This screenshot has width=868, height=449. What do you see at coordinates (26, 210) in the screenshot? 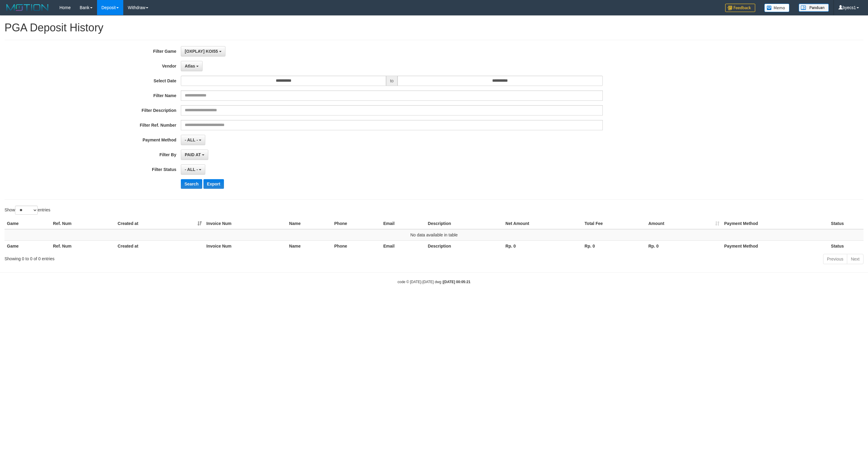
I see `select: Showentries` at bounding box center [26, 210].